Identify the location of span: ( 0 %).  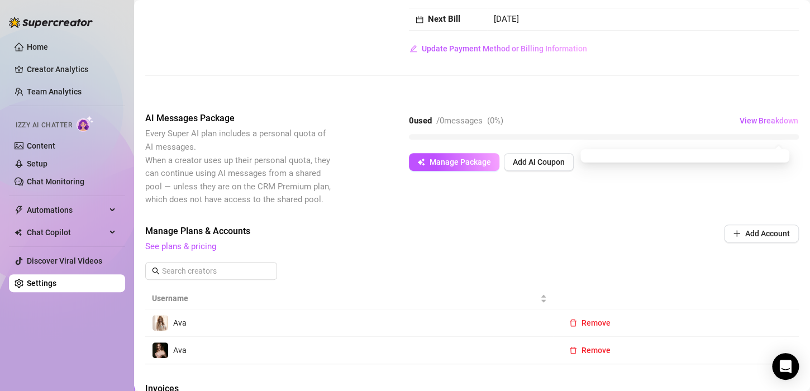
(495, 121).